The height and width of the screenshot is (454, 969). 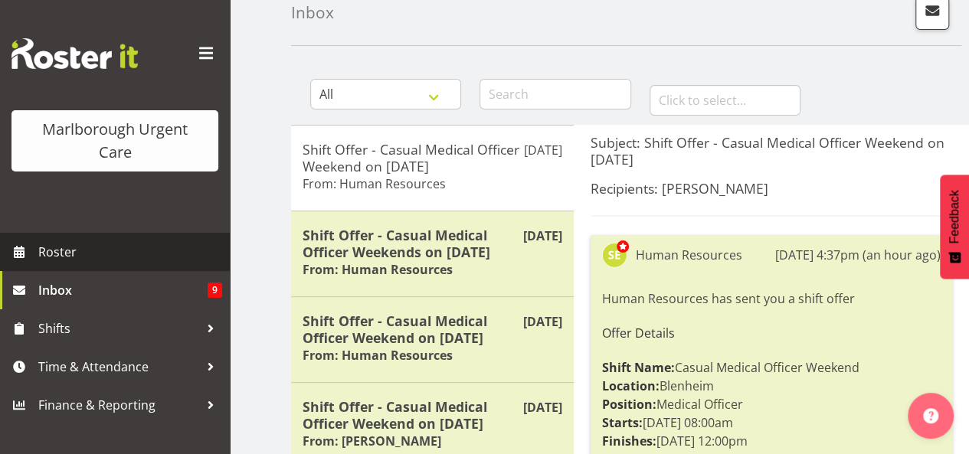 What do you see at coordinates (555, 94) in the screenshot?
I see `input: Search` at bounding box center [555, 94].